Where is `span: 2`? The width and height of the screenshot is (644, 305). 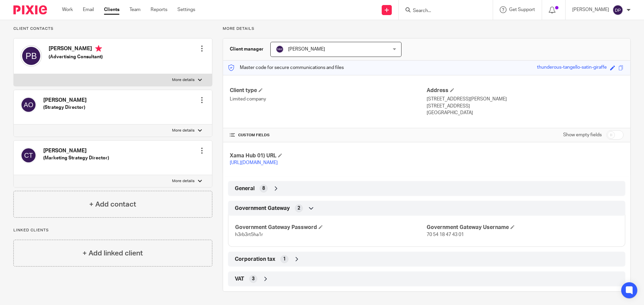 span: 2 is located at coordinates (299, 209).